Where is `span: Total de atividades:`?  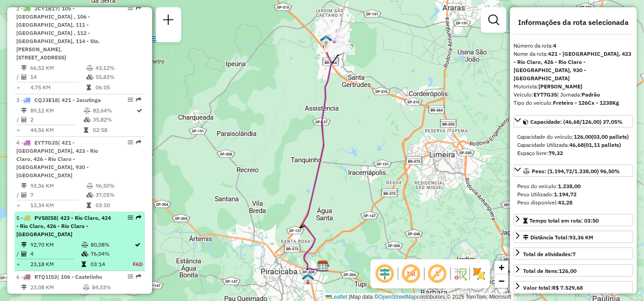 span: Total de atividades: is located at coordinates (549, 254).